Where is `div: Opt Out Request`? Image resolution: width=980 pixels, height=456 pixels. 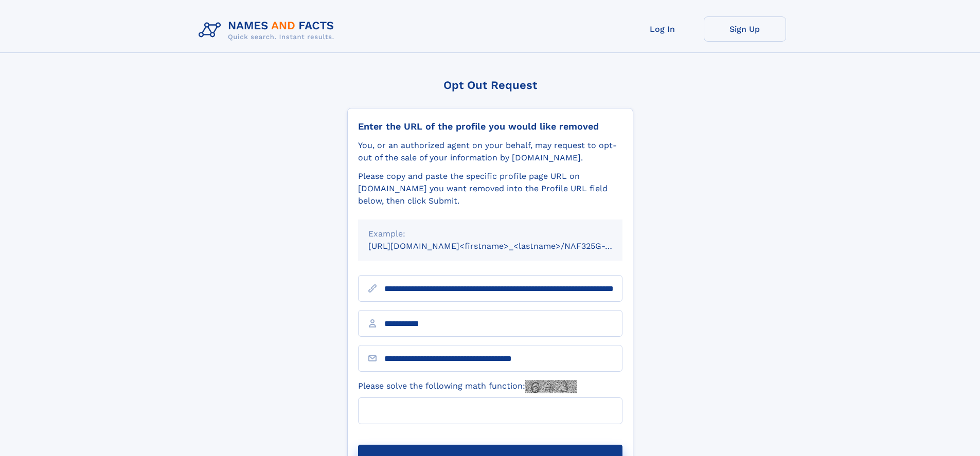
div: Opt Out Request is located at coordinates (490, 85).